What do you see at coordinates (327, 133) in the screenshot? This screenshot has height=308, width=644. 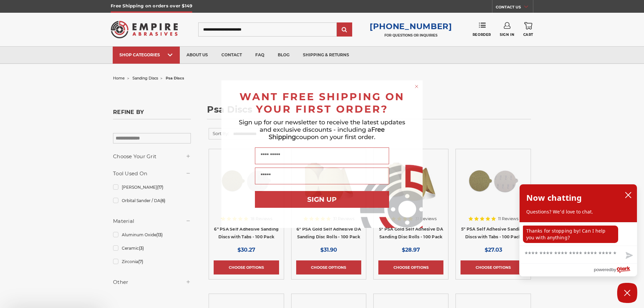 I see `span: Free Shipping` at bounding box center [327, 133].